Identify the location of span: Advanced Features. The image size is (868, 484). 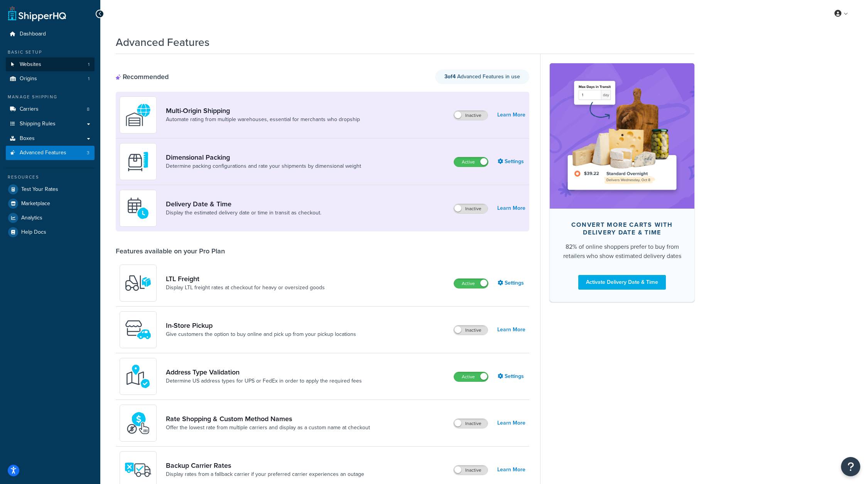
(42, 153).